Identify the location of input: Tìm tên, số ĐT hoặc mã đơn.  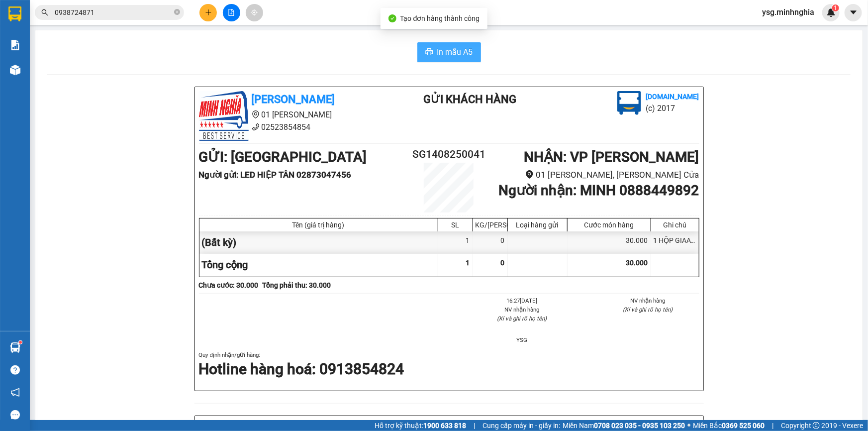
(113, 13).